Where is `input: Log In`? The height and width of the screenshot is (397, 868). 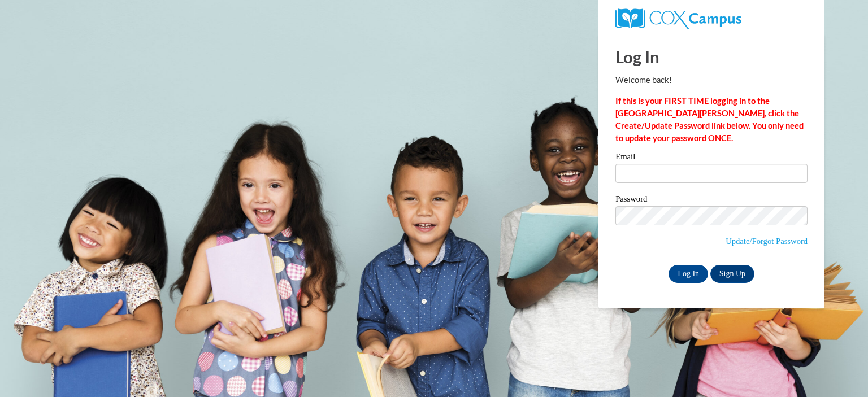 input: Log In is located at coordinates (689, 274).